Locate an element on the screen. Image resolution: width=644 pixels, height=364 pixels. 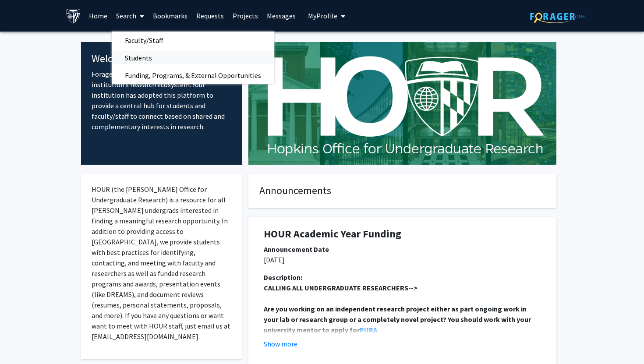
a: Projects is located at coordinates (245, 16).